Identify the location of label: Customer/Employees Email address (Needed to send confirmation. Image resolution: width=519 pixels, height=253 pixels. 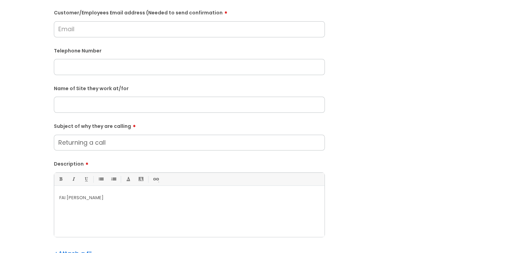
(189, 12).